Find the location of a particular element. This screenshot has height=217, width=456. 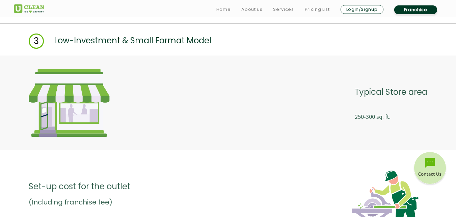

p: Set-up cost for the outlet is located at coordinates (79, 186).